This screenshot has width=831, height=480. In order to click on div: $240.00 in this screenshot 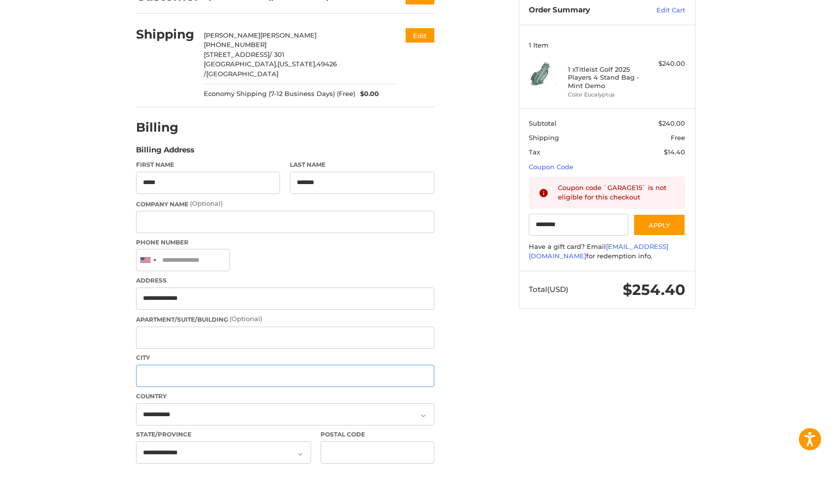, I will do `click(666, 64)`.